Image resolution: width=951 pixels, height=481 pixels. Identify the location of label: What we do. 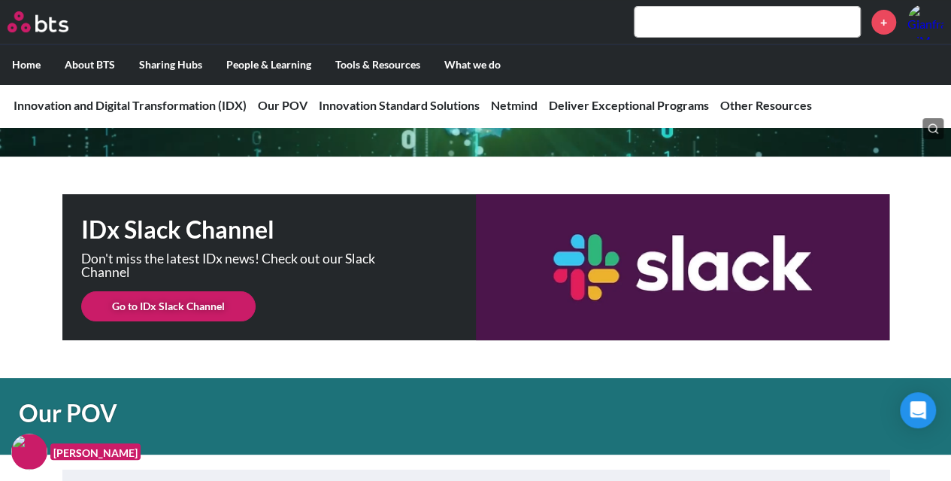
(472, 65).